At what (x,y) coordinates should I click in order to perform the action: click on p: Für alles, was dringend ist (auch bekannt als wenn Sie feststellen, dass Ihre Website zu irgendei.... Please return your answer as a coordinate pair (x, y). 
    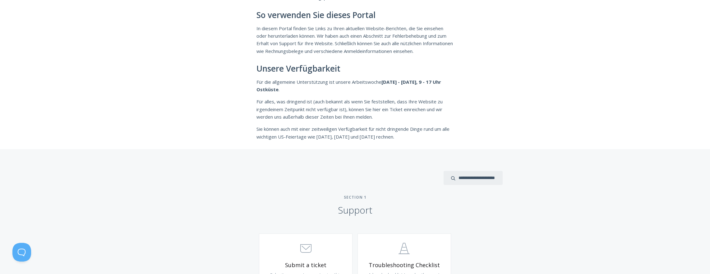
    Looking at the image, I should click on (355, 109).